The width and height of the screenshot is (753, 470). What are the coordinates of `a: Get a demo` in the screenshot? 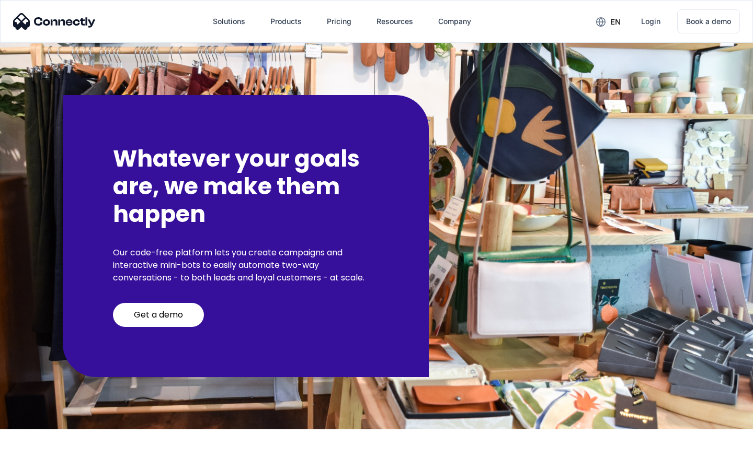 It's located at (158, 315).